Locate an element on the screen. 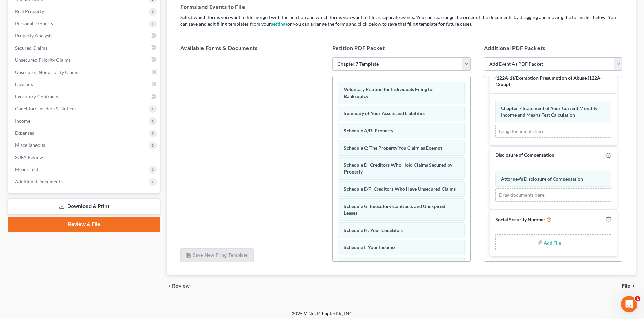 The width and height of the screenshot is (644, 319). span: Property Analysis is located at coordinates (34, 35).